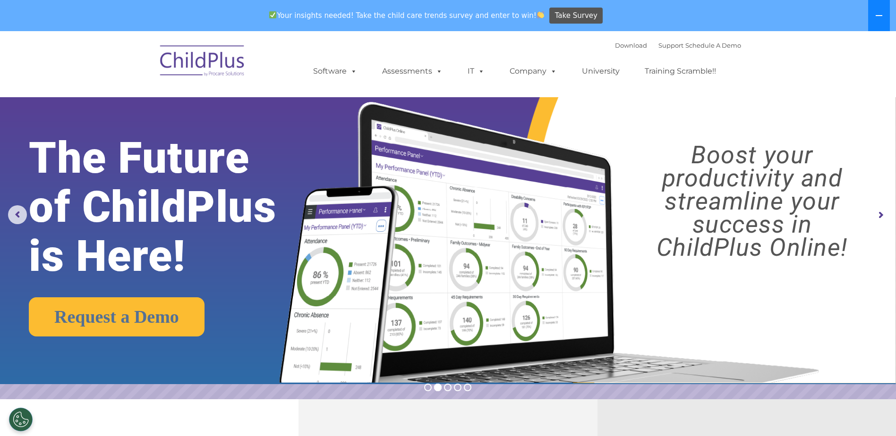 The width and height of the screenshot is (896, 436). Describe the element at coordinates (576, 16) in the screenshot. I see `span: Take Survey` at that location.